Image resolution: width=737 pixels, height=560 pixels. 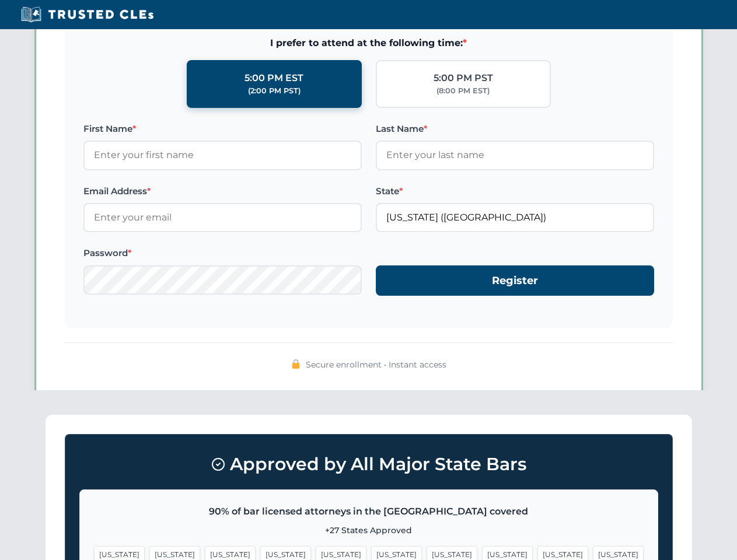 What do you see at coordinates (514, 217) in the screenshot?
I see `input: Missouri (MO)` at bounding box center [514, 217].